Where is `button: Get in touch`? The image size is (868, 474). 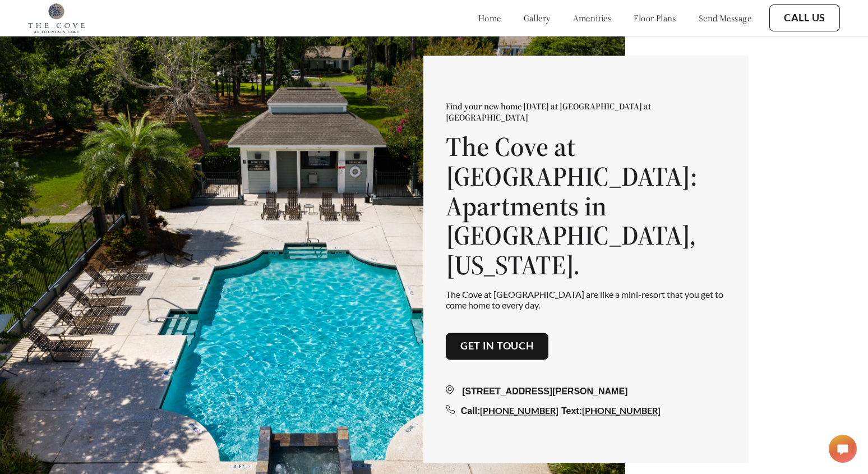 button: Get in touch is located at coordinates (497, 347).